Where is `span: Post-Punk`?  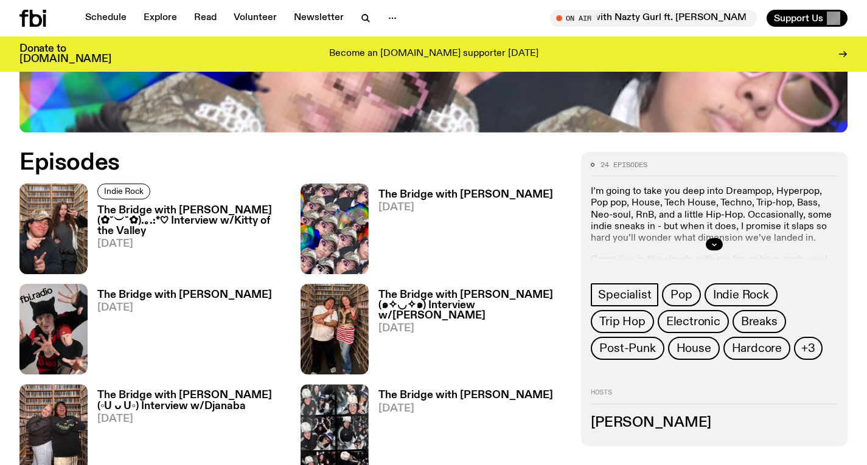 span: Post-Punk is located at coordinates (627, 348).